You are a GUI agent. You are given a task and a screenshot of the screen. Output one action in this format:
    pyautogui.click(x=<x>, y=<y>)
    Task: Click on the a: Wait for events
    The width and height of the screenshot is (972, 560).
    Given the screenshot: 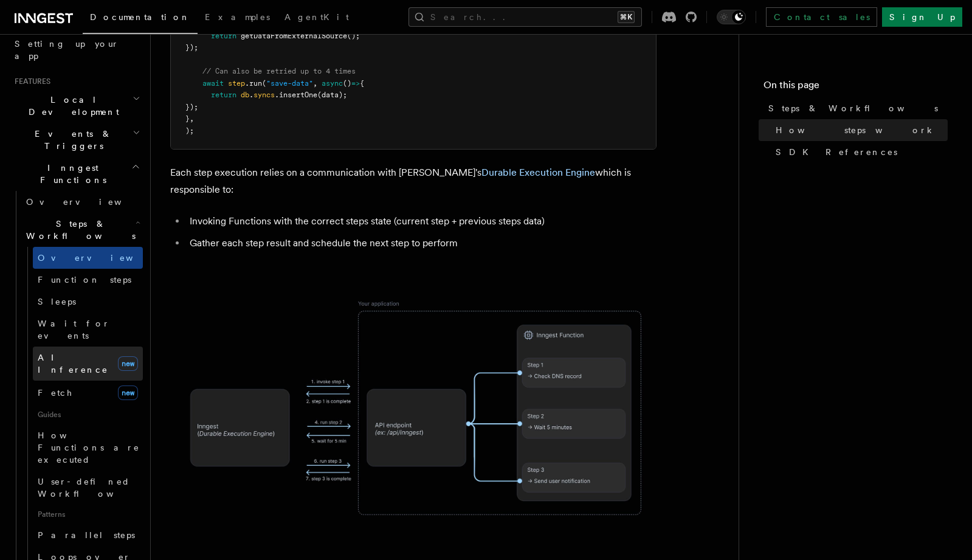 What is the action you would take?
    pyautogui.click(x=88, y=329)
    